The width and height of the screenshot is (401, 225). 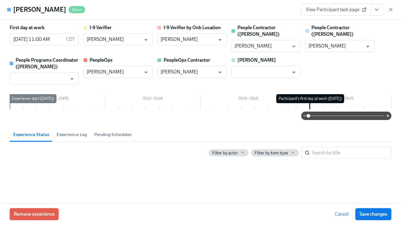 What do you see at coordinates (153, 99) in the screenshot?
I see `div: 05/12 – 05/18` at bounding box center [153, 99].